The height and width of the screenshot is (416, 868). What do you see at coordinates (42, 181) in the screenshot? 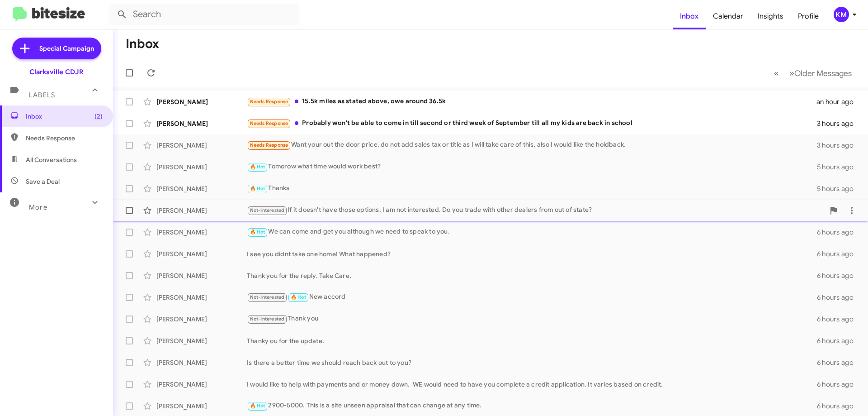
I see `span: Save a Deal` at bounding box center [42, 181].